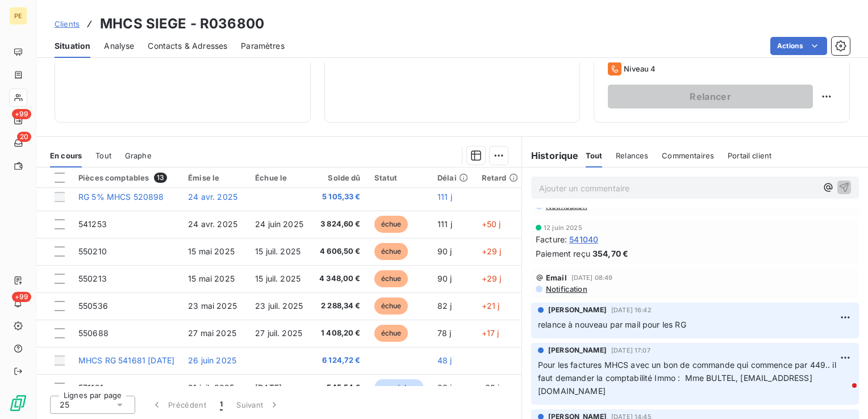 Image resolution: width=868 pixels, height=419 pixels. What do you see at coordinates (72, 46) in the screenshot?
I see `span: Situation` at bounding box center [72, 46].